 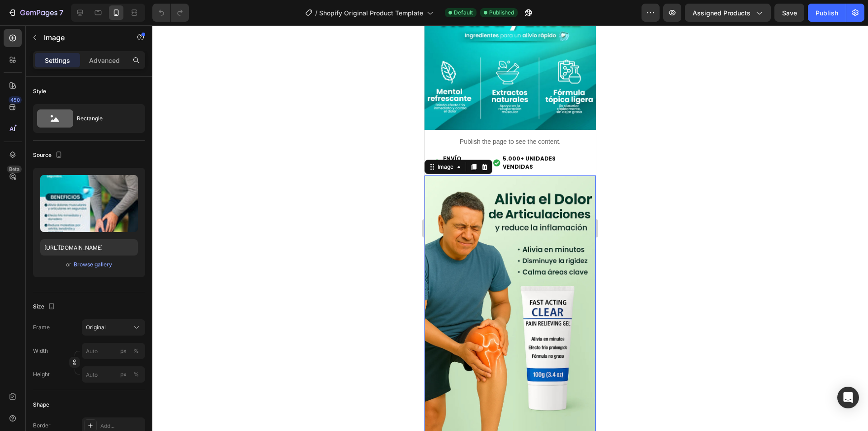 What do you see at coordinates (14, 169) in the screenshot?
I see `div: Beta` at bounding box center [14, 169].